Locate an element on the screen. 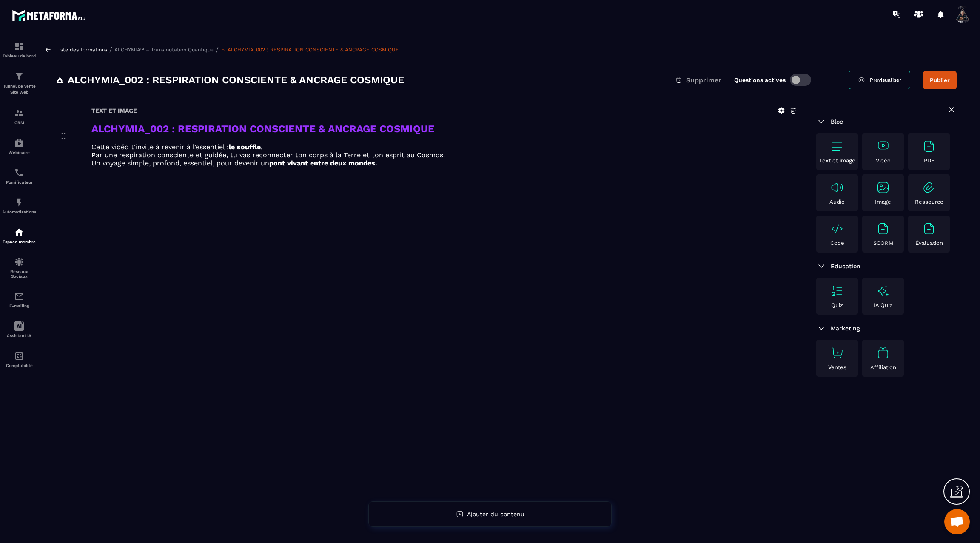  p: Comptabilité is located at coordinates (19, 366).